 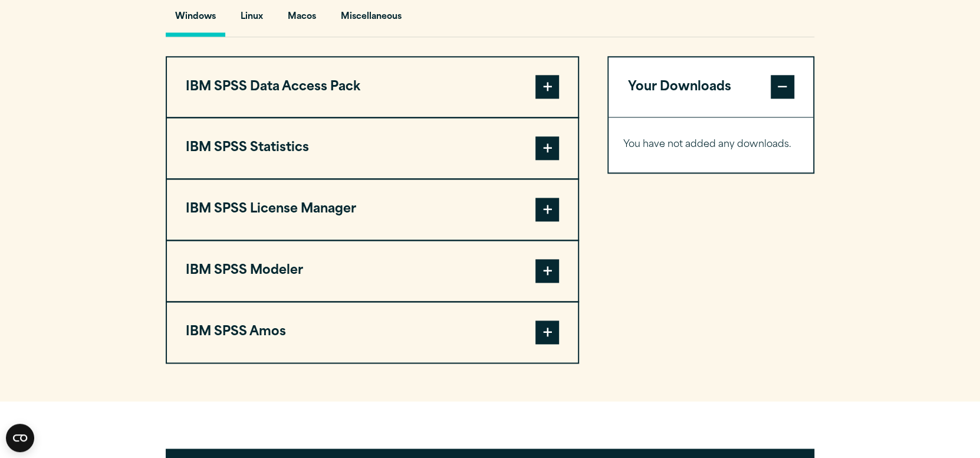 What do you see at coordinates (372, 148) in the screenshot?
I see `button: IBM SPSS Statistics` at bounding box center [372, 148].